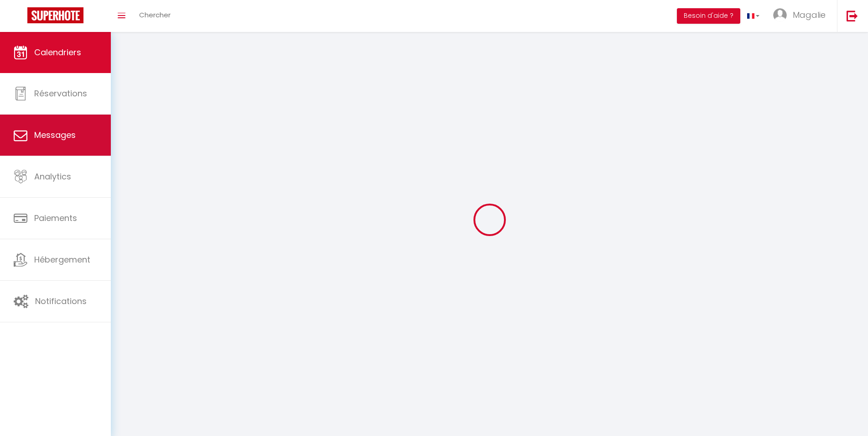  I want to click on img: logout, so click(852, 16).